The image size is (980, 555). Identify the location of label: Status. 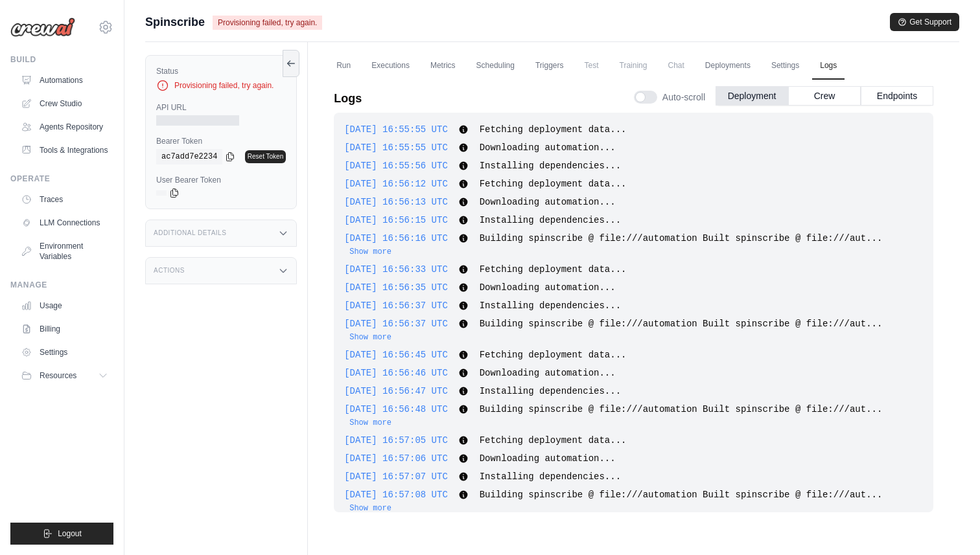
(221, 71).